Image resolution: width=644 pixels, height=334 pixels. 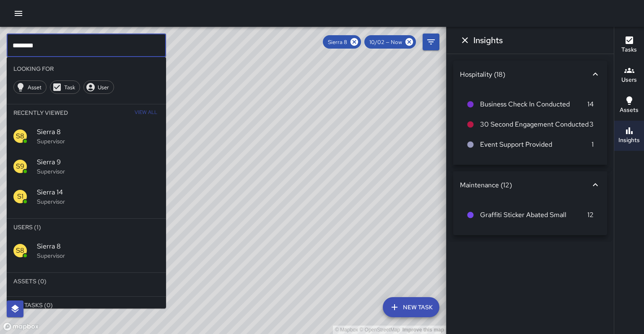 What do you see at coordinates (534, 215) in the screenshot?
I see `span: Graffiti Sticker Abated Small` at bounding box center [534, 215].